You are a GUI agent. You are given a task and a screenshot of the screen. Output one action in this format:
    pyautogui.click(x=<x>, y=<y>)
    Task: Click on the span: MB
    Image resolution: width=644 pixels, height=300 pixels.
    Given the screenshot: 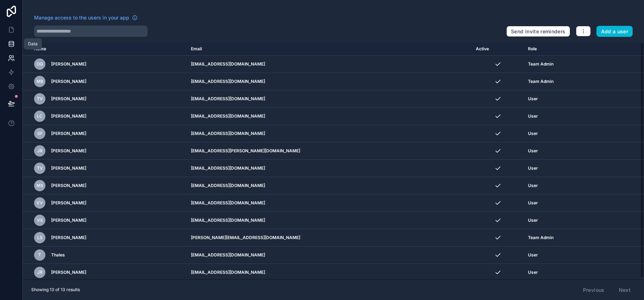 What is the action you would take?
    pyautogui.click(x=40, y=82)
    